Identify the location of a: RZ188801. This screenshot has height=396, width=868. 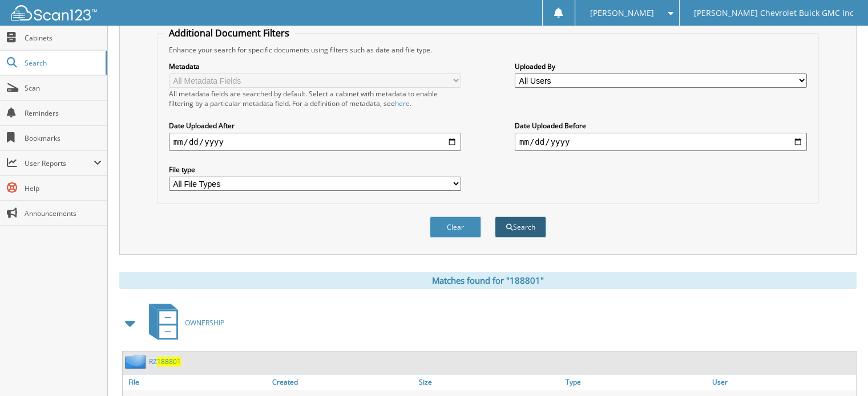
(165, 361).